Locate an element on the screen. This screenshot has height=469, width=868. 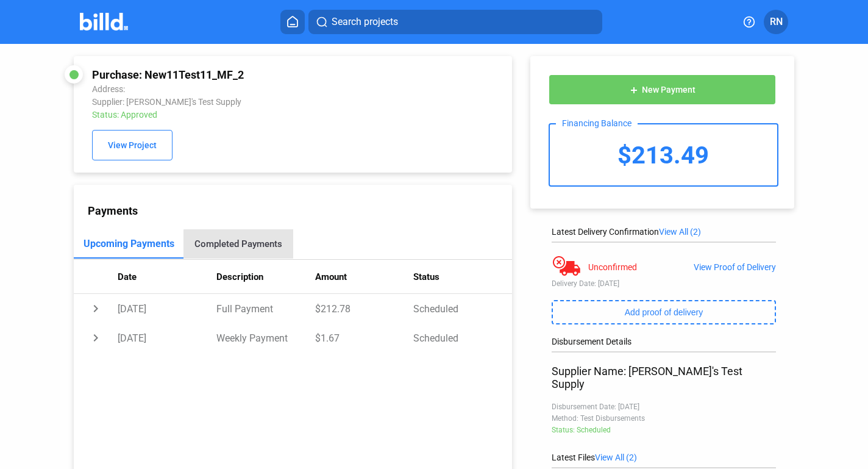
span: View Project is located at coordinates (133, 146).